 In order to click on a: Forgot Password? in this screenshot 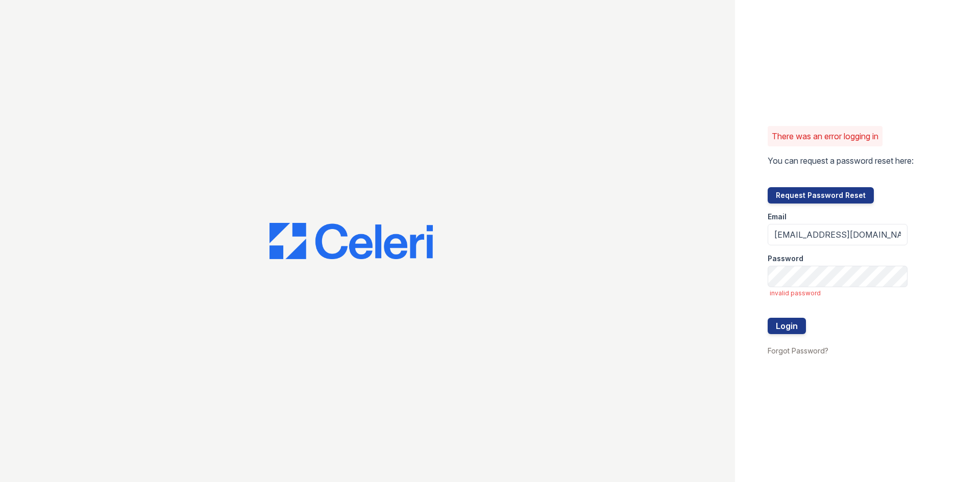, I will do `click(798, 350)`.